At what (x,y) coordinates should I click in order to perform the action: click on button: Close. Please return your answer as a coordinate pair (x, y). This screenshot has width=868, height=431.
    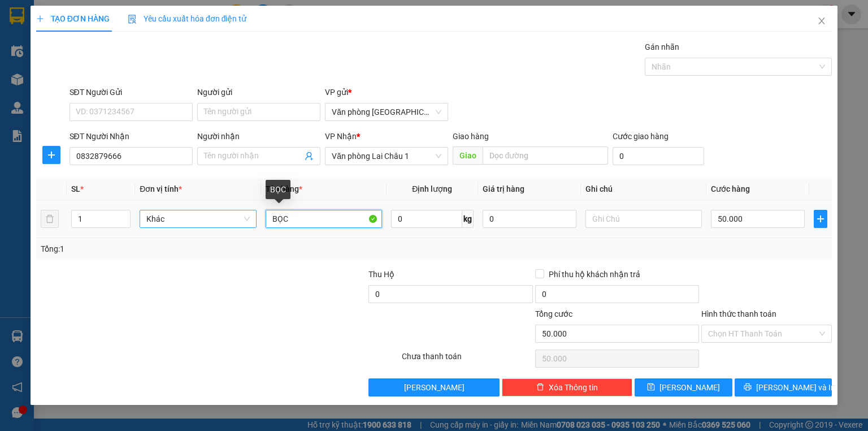
    Looking at the image, I should click on (821, 22).